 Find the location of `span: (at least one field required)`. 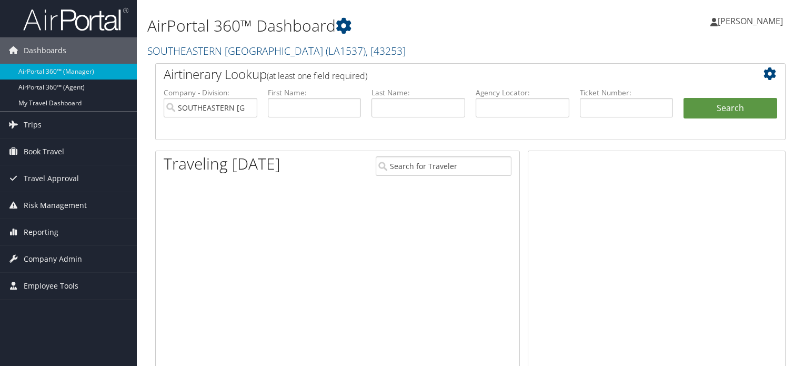

span: (at least one field required) is located at coordinates (317, 76).